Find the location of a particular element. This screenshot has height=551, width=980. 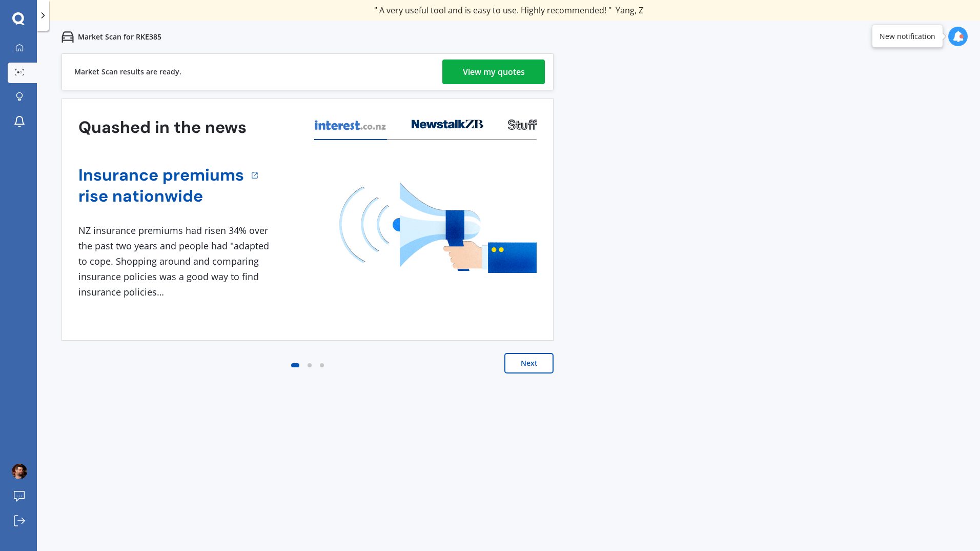

h4: Insurance premiums is located at coordinates (161, 175).